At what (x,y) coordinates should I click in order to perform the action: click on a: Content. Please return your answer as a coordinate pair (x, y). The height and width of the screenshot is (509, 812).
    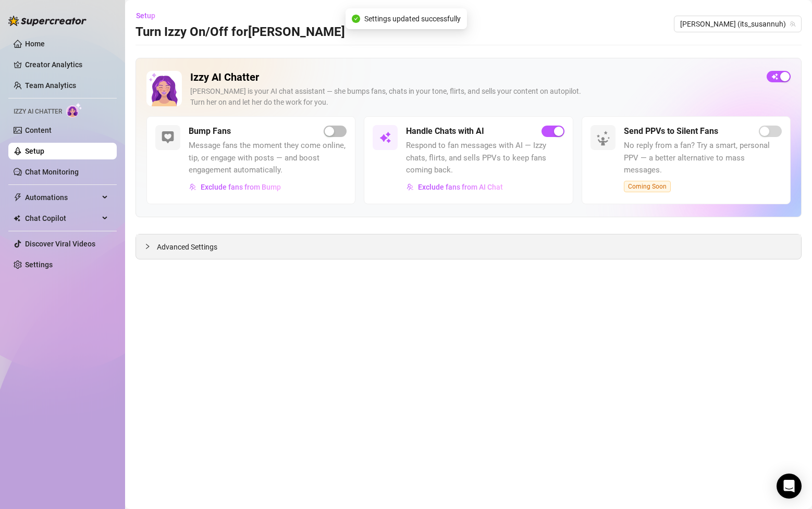
    Looking at the image, I should click on (38, 130).